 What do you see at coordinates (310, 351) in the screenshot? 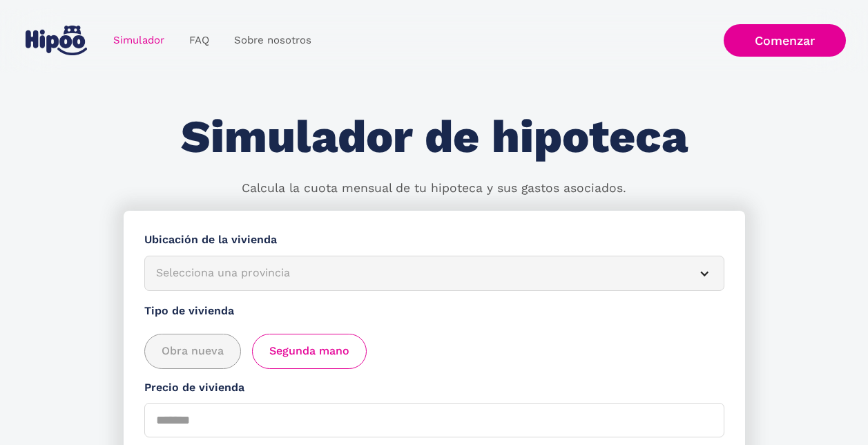
I see `span: Segunda mano` at bounding box center [310, 351].